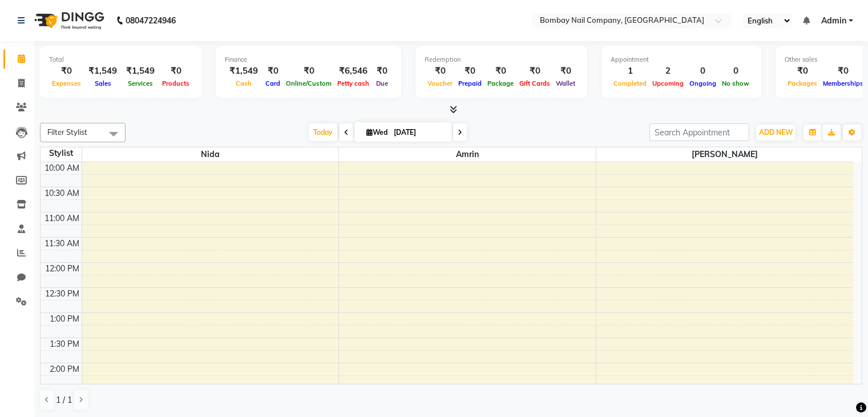 This screenshot has height=417, width=868. I want to click on span: Expenses, so click(66, 83).